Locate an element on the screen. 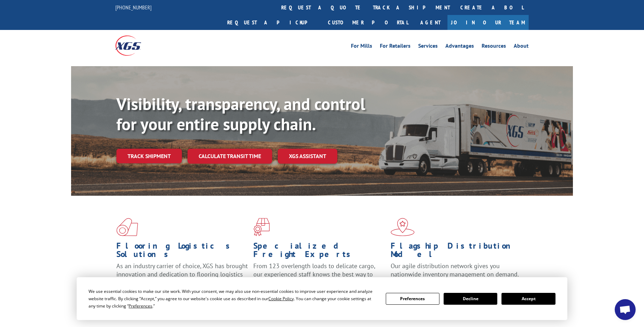 The width and height of the screenshot is (644, 327). div: Cookie Consent Prompt is located at coordinates (322, 299).